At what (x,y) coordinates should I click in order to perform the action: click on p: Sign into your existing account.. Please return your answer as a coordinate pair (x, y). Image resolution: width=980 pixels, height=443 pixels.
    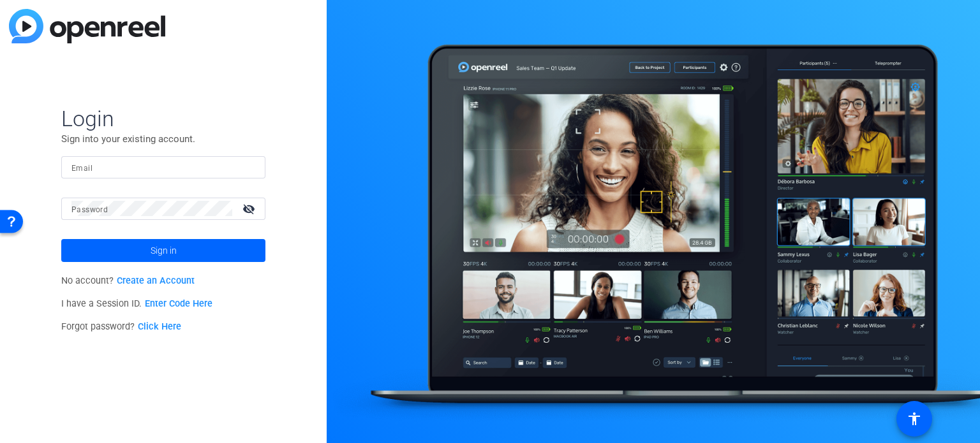
    Looking at the image, I should click on (164, 139).